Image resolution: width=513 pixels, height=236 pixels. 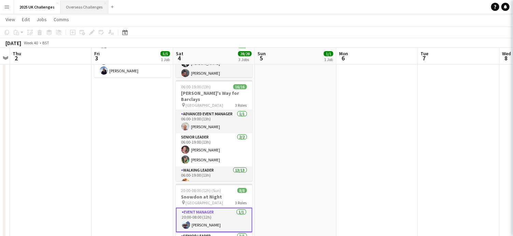 I want to click on span: Sun, so click(x=262, y=54).